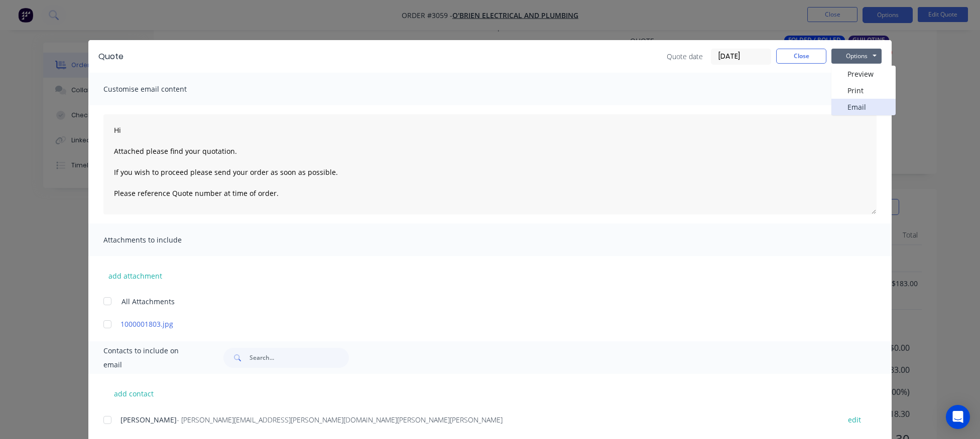 This screenshot has width=980, height=439. I want to click on button: add contact, so click(134, 393).